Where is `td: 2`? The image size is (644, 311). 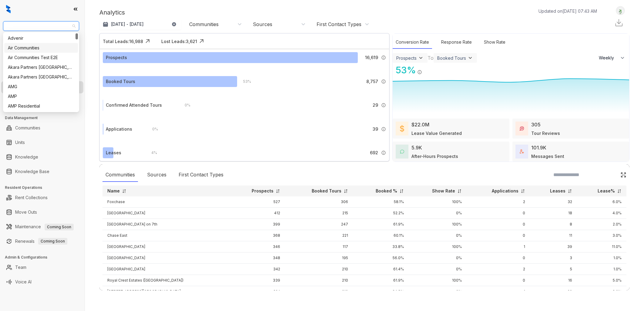 td: 2 is located at coordinates (498, 202).